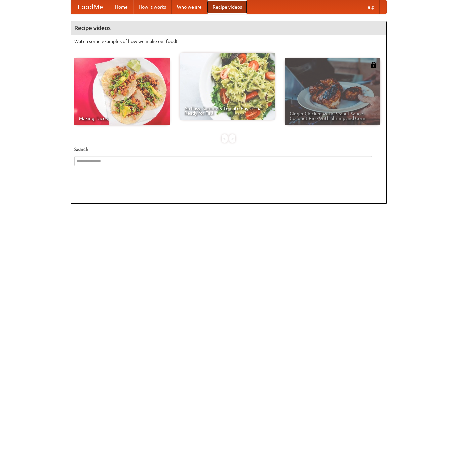 The height and width of the screenshot is (476, 457). Describe the element at coordinates (90, 7) in the screenshot. I see `a: FoodMe` at that location.